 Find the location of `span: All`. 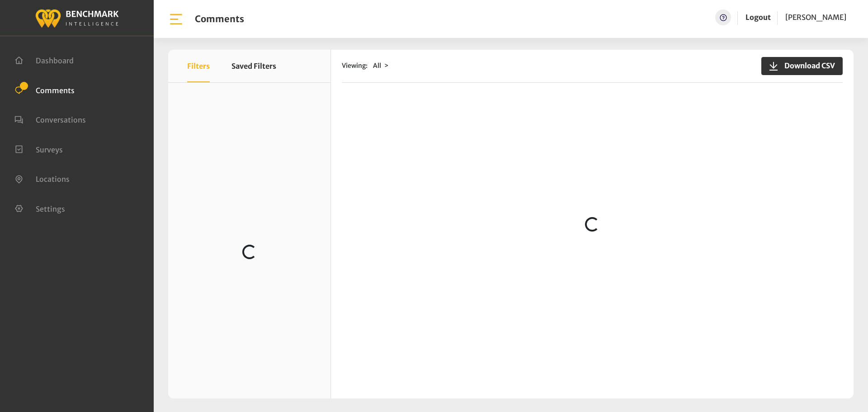

span: All is located at coordinates (377, 65).